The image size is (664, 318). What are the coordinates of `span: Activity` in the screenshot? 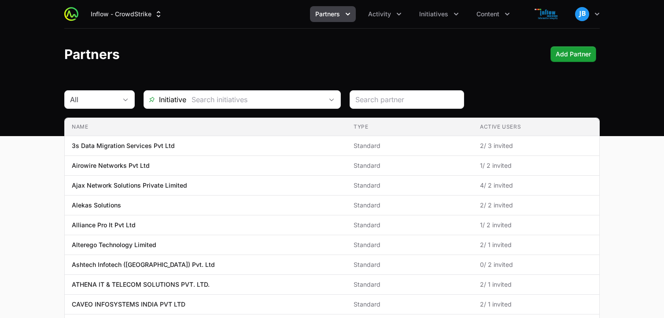 It's located at (380, 14).